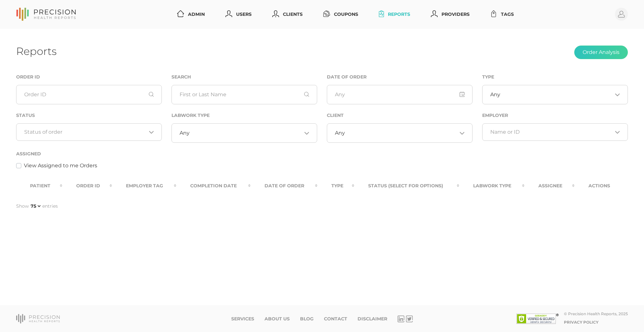  Describe the element at coordinates (191, 115) in the screenshot. I see `label: Labwork Type` at that location.